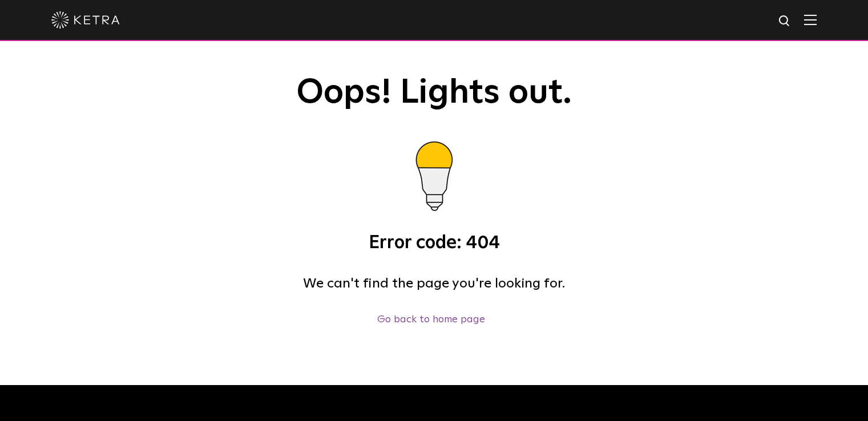 This screenshot has width=868, height=421. Describe the element at coordinates (810, 20) in the screenshot. I see `img: Hamburger%20Nav.svg` at that location.